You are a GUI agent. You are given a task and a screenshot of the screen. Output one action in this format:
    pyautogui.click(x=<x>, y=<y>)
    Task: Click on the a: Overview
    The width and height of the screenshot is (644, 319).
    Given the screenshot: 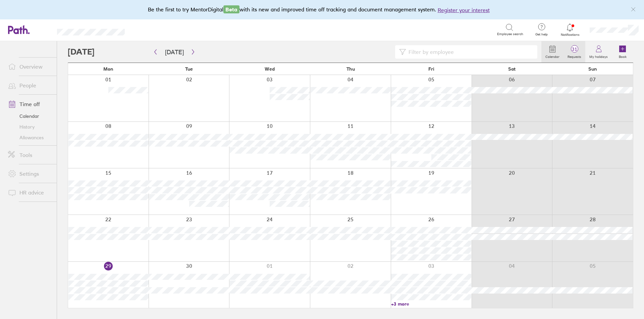 What is the action you would take?
    pyautogui.click(x=30, y=67)
    